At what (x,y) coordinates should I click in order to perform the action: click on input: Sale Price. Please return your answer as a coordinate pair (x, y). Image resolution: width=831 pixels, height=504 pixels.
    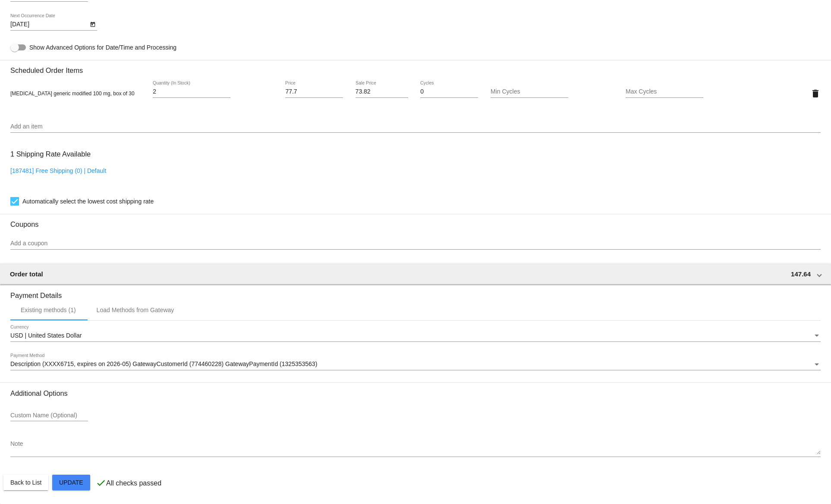
    Looking at the image, I should click on (382, 92).